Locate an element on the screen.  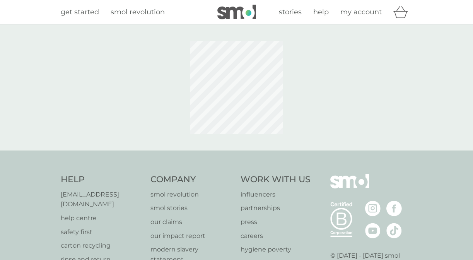
span: get started is located at coordinates (80, 12).